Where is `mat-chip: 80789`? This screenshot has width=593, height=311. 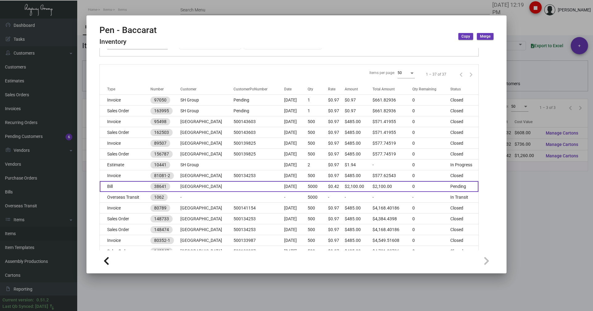 mat-chip: 80789 is located at coordinates (160, 208).